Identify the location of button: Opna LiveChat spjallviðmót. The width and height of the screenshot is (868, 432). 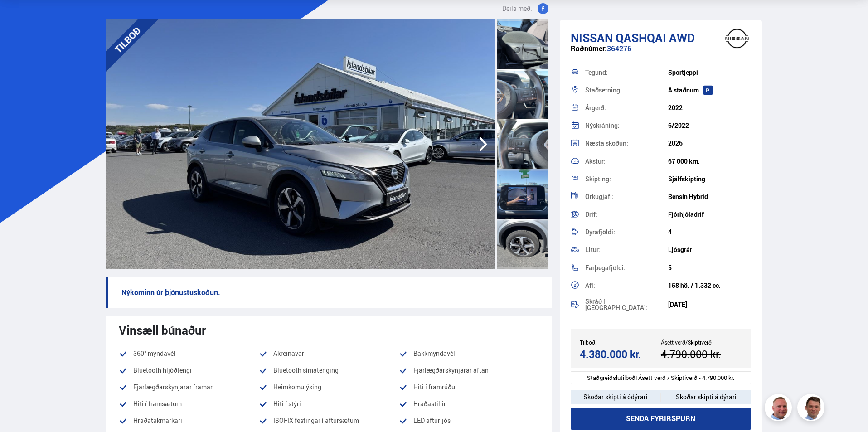
(20, 18).